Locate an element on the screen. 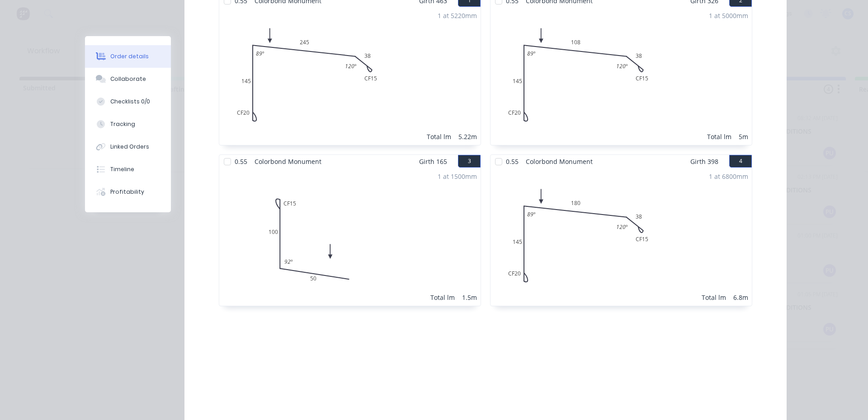 Image resolution: width=868 pixels, height=420 pixels. div: 1 at 5000mm is located at coordinates (728, 15).